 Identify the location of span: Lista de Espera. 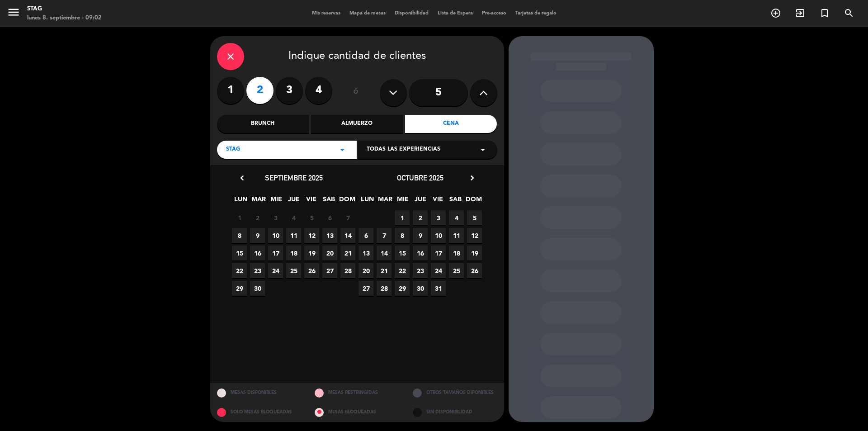
(456, 13).